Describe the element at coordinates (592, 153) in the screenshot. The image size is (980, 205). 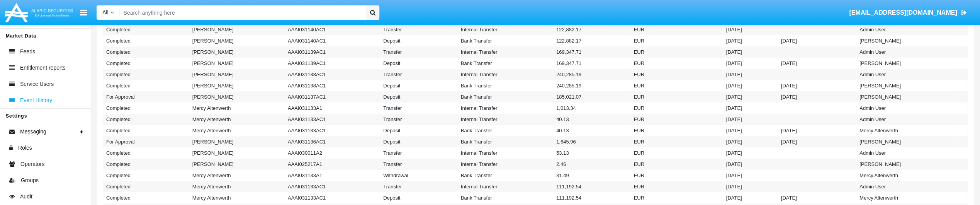
I see `td: 53.13` at that location.